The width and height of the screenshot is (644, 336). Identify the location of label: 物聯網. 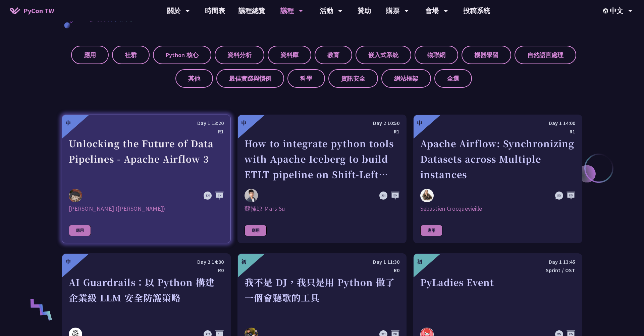
(436, 55).